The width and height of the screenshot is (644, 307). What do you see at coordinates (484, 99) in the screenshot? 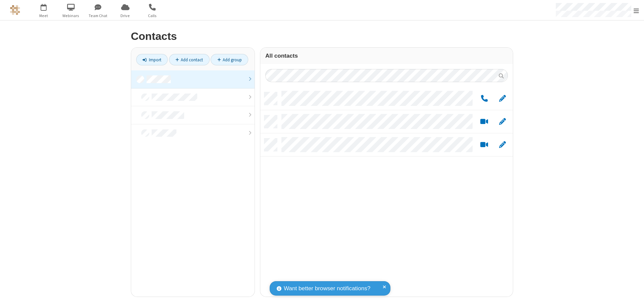
I see `button: Call by phone` at bounding box center [484, 99].